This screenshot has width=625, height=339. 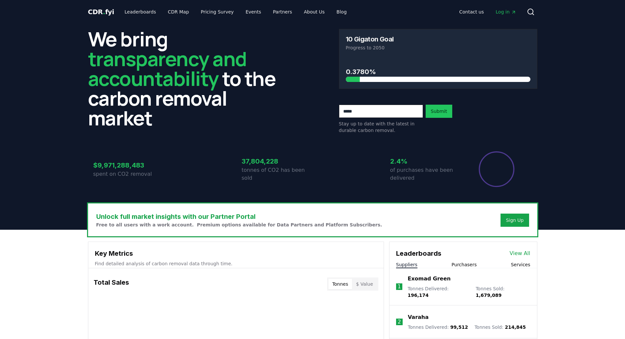 What do you see at coordinates (314, 12) in the screenshot?
I see `a: About Us` at bounding box center [314, 12].